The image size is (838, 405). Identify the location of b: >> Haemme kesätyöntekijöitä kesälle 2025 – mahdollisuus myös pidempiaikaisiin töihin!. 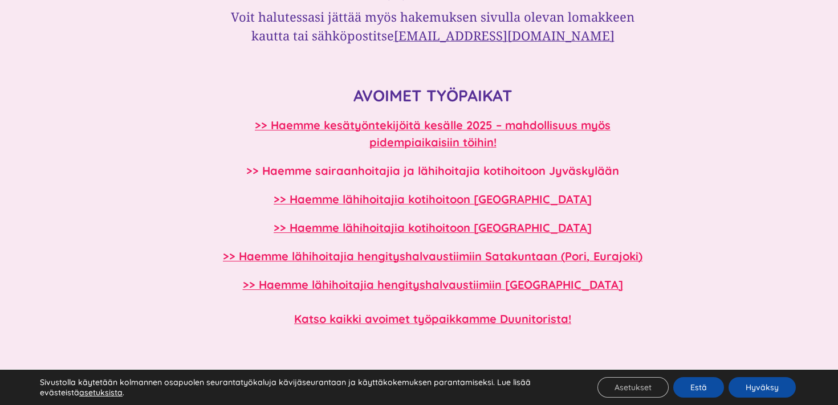
(433, 133).